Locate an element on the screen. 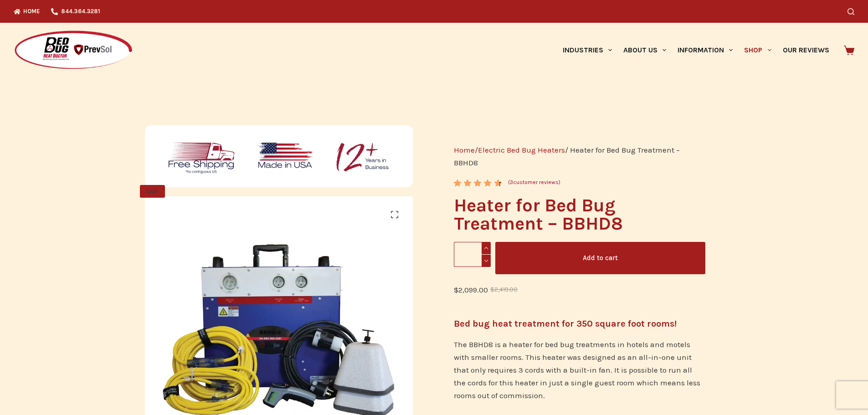 The height and width of the screenshot is (415, 868). span: SALE is located at coordinates (152, 191).